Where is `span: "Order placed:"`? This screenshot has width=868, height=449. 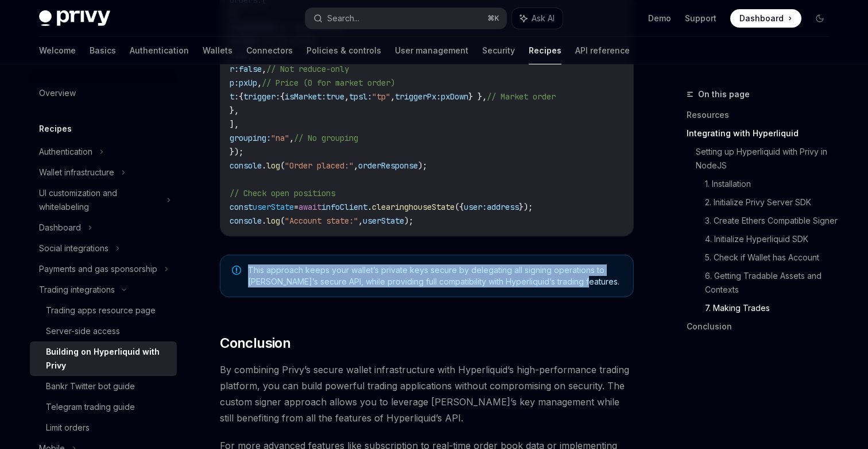
span: "Order placed:" is located at coordinates (319, 165).